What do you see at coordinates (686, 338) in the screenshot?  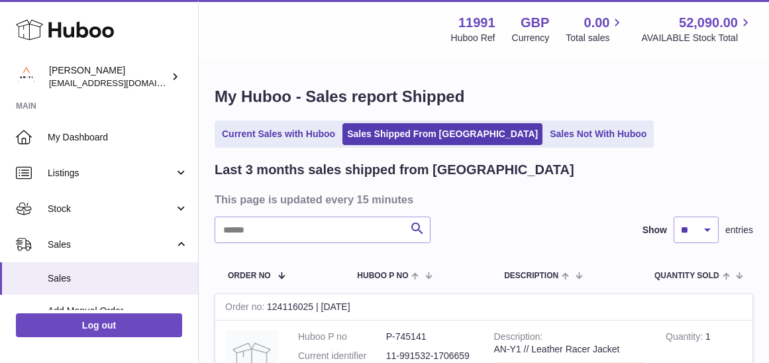 I see `strong: Quantity` at bounding box center [686, 338].